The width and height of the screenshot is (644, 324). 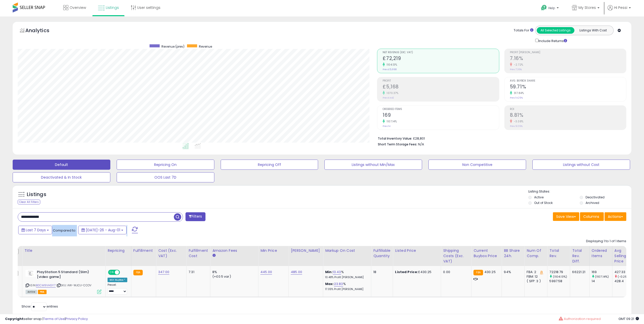 What do you see at coordinates (234, 272) in the screenshot?
I see `div: 8%` at bounding box center [234, 272].